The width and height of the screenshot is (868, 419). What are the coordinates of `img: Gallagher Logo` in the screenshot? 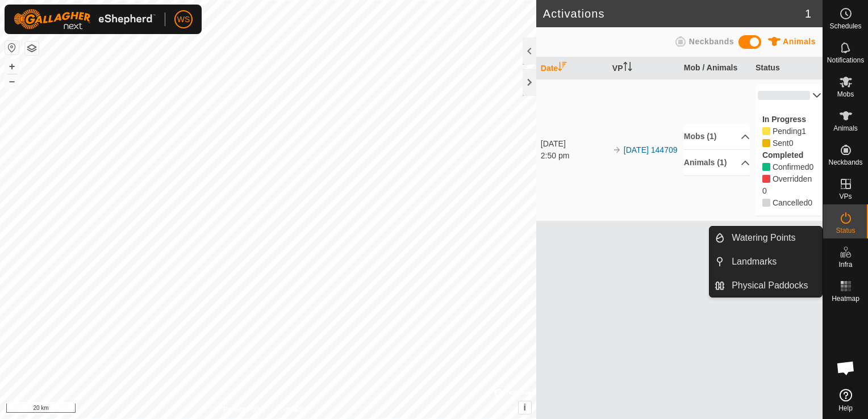 It's located at (85, 20).